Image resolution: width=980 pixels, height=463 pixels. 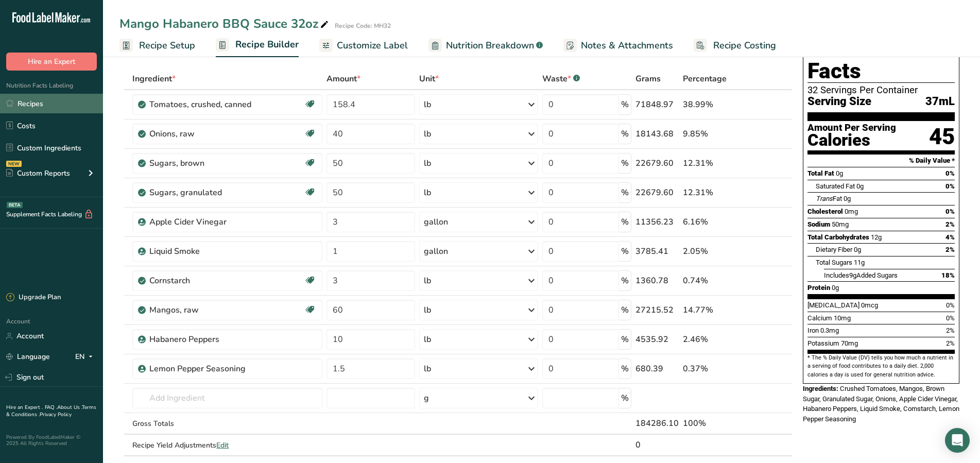 I want to click on section: % Daily Value *, so click(x=881, y=161).